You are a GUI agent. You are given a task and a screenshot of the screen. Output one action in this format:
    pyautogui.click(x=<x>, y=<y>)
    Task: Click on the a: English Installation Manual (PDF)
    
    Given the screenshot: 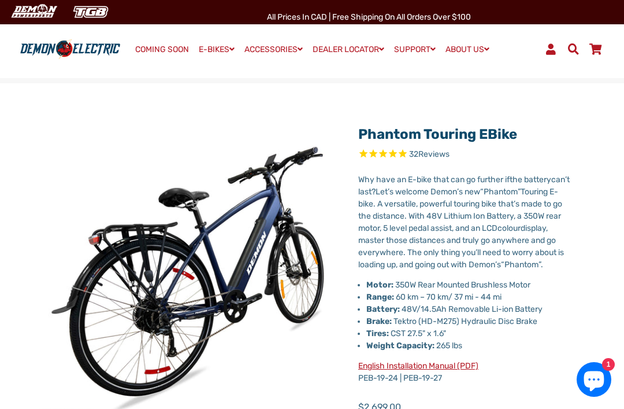 What is the action you would take?
    pyautogui.click(x=419, y=365)
    